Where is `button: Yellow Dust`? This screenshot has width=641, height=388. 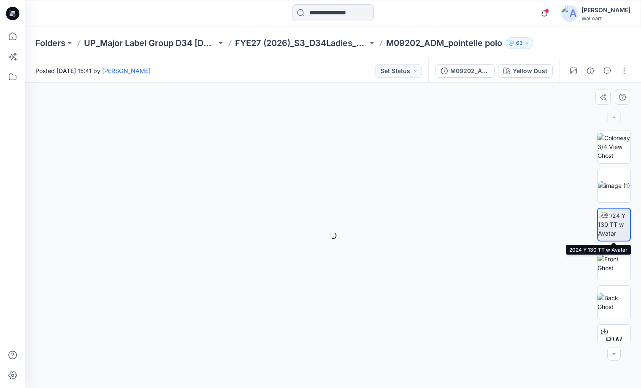
button: Yellow Dust is located at coordinates (525, 71).